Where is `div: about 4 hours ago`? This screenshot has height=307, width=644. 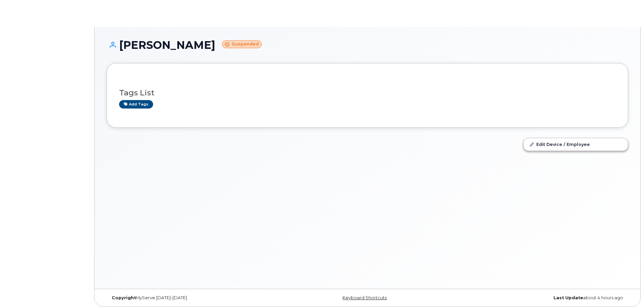
div: about 4 hours ago is located at coordinates (541, 298).